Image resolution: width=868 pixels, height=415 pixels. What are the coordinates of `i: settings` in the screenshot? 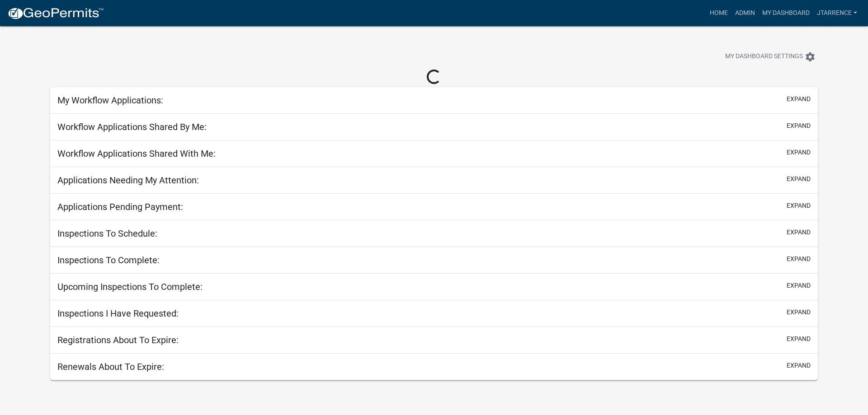 It's located at (810, 57).